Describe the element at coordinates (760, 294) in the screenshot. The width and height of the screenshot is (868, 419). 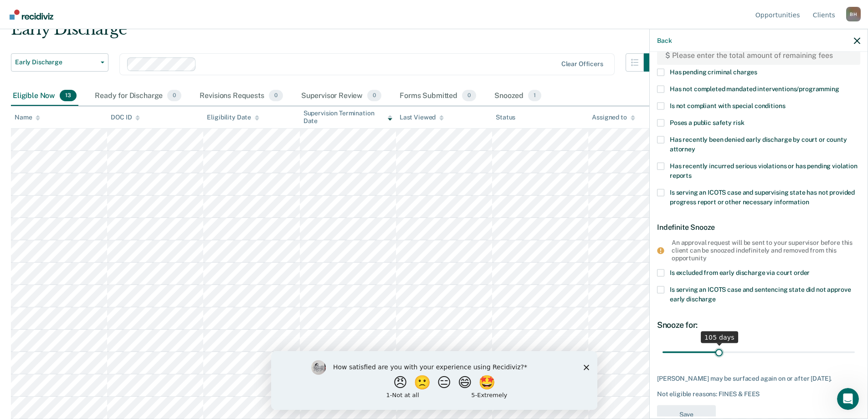
I see `span: Is serving an ICOTS case and sentencing state did not approve early discharge` at that location.